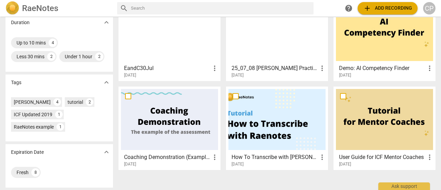 The height and width of the screenshot is (190, 441). I want to click on h2: RaeNotes, so click(40, 8).